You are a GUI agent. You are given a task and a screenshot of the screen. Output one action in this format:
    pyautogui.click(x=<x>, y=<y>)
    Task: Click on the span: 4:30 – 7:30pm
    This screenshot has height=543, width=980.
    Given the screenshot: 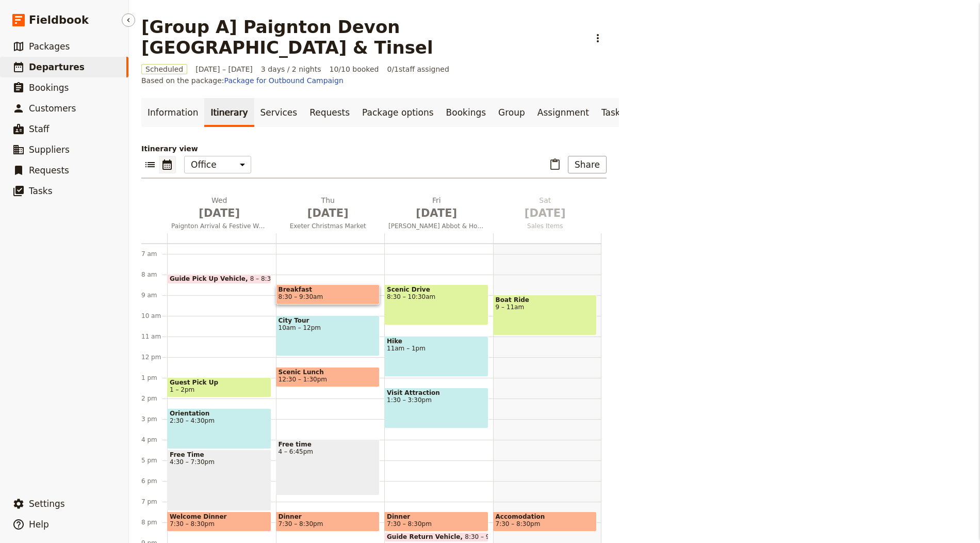 What is the action you would take?
    pyautogui.click(x=220, y=462)
    